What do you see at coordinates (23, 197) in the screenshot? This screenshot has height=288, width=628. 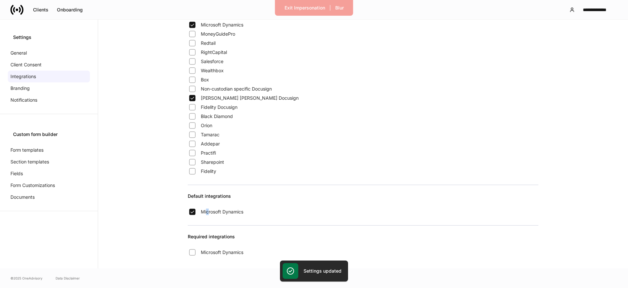 I see `p: Documents` at bounding box center [23, 197].